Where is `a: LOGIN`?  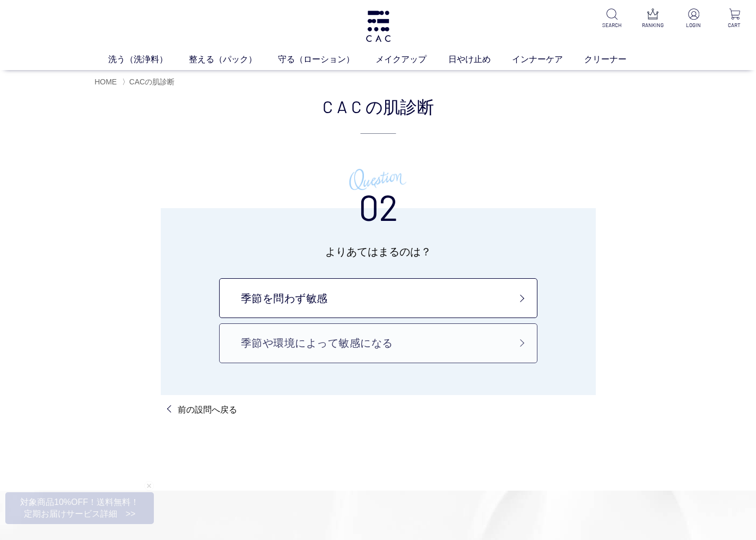 a: LOGIN is located at coordinates (693, 19).